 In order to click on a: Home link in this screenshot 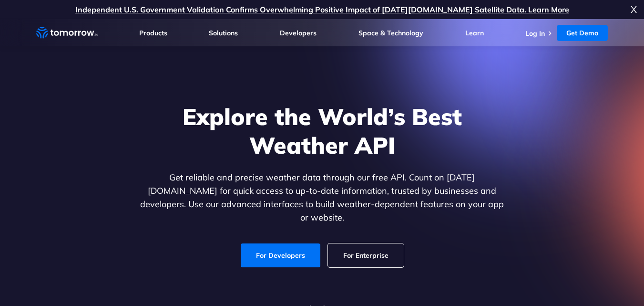, I will do `click(67, 33)`.